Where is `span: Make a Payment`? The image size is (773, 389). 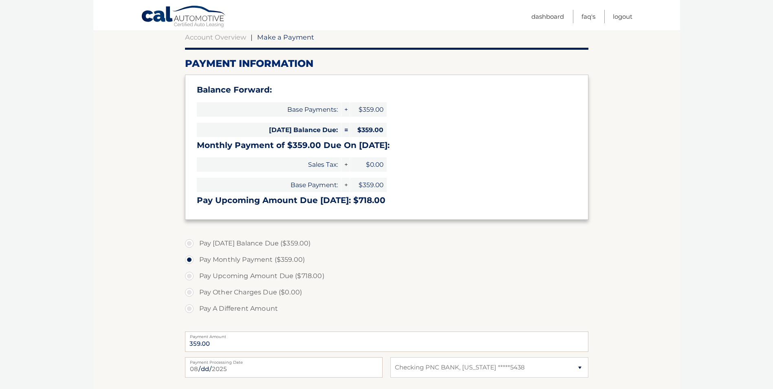
span: Make a Payment is located at coordinates (286, 37).